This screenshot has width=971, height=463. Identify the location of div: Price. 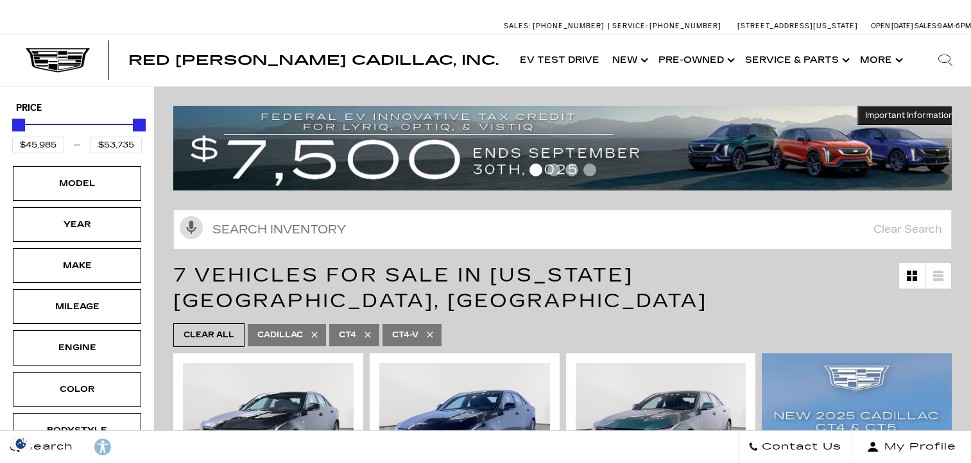
(77, 133).